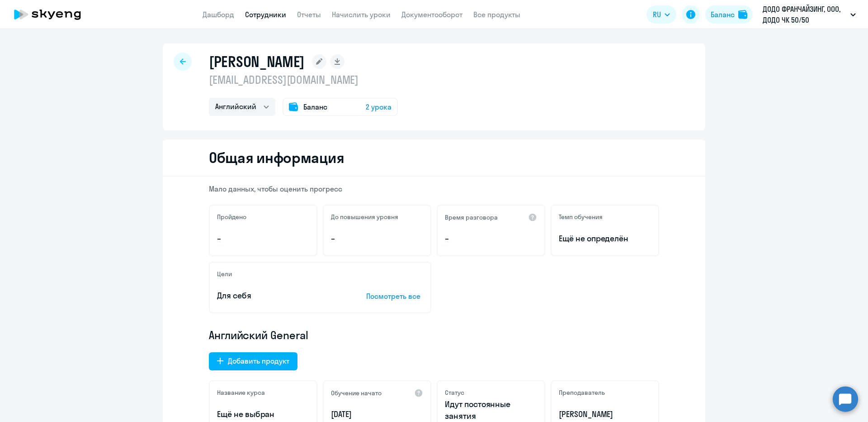 The width and height of the screenshot is (868, 422). What do you see at coordinates (662, 15) in the screenshot?
I see `button: RU` at bounding box center [662, 15].